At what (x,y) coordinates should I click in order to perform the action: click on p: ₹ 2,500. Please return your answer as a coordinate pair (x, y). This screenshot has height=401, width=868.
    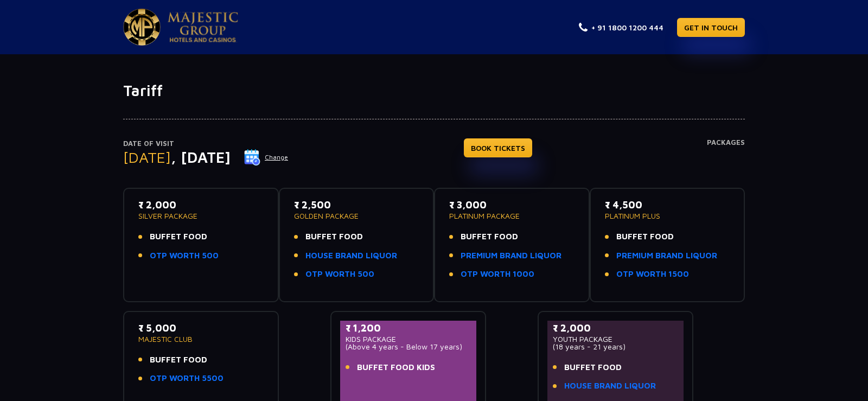
    Looking at the image, I should click on (357, 204).